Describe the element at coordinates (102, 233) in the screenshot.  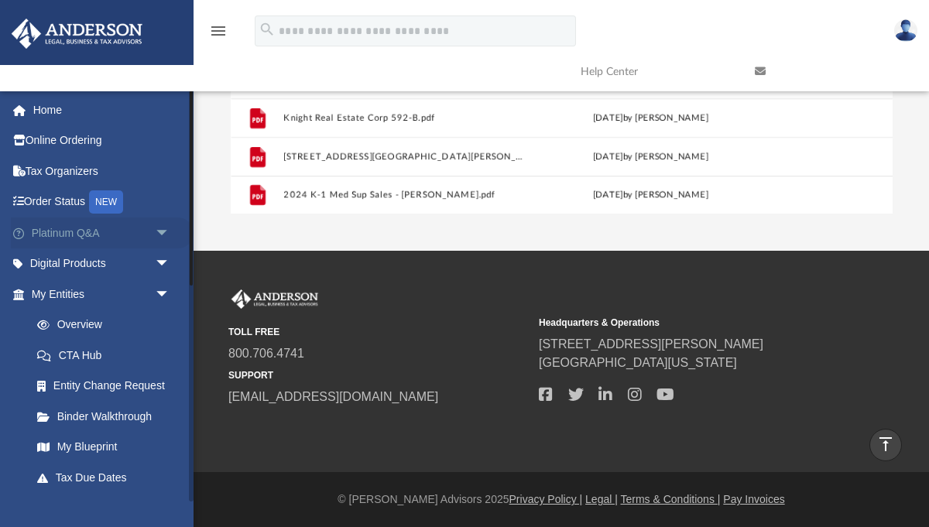
I see `a: Platinum Q&Aarrow_drop_down` at that location.